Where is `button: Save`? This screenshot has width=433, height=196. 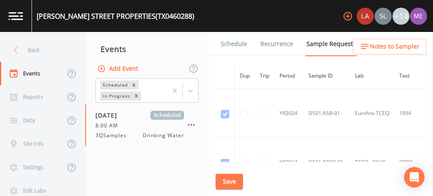
button: Save is located at coordinates (229, 181).